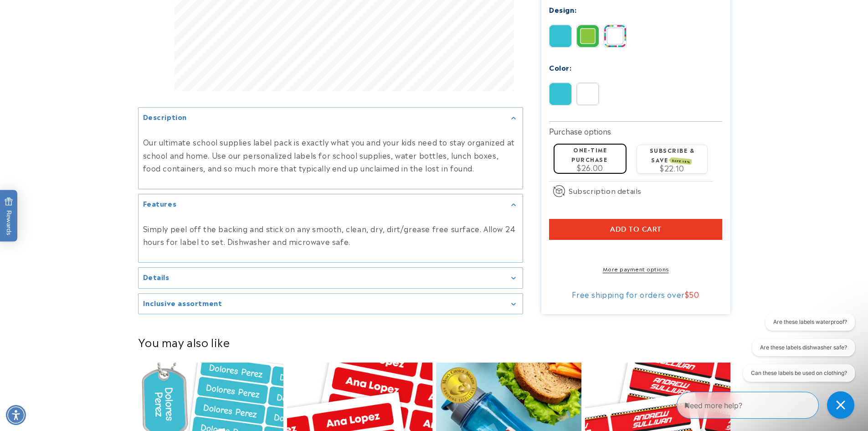  What do you see at coordinates (164, 17) in the screenshot?
I see `button: Close conversation starters` at bounding box center [164, 17].